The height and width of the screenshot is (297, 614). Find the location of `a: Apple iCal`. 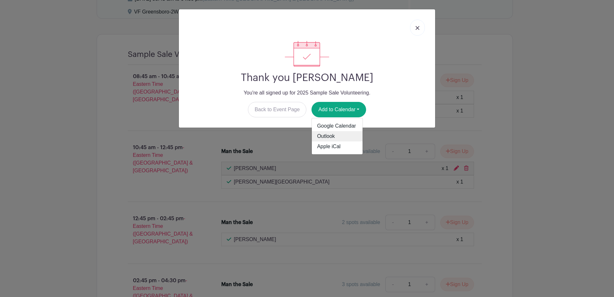

a: Apple iCal is located at coordinates (337, 146).